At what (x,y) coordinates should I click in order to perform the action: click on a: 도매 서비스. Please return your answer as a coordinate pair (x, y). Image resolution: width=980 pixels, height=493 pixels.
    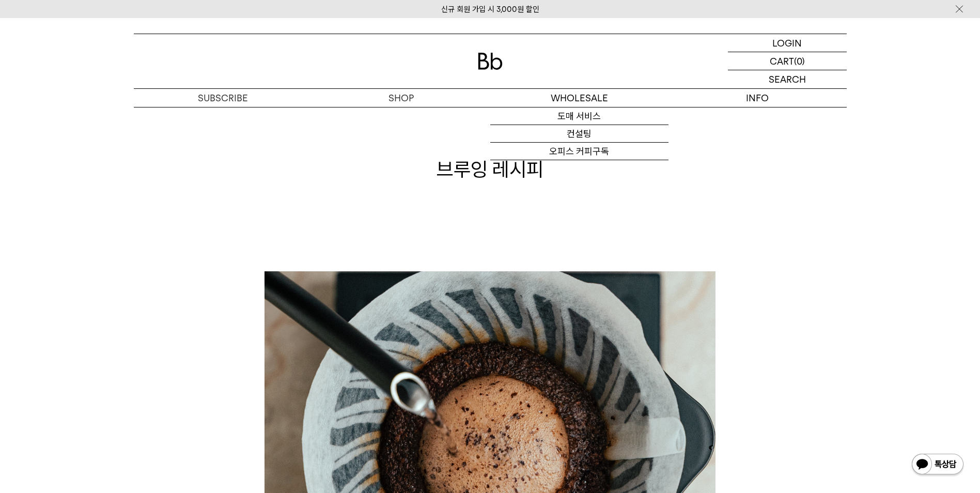
    Looking at the image, I should click on (579, 116).